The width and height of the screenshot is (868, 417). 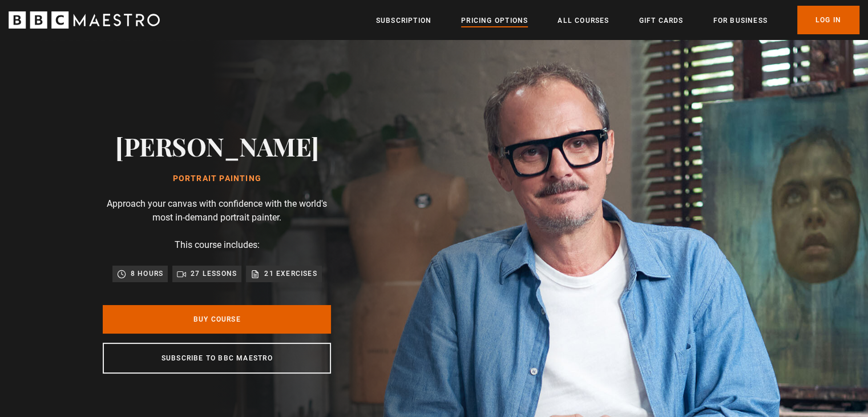 What do you see at coordinates (494, 20) in the screenshot?
I see `a: Pricing Options` at bounding box center [494, 20].